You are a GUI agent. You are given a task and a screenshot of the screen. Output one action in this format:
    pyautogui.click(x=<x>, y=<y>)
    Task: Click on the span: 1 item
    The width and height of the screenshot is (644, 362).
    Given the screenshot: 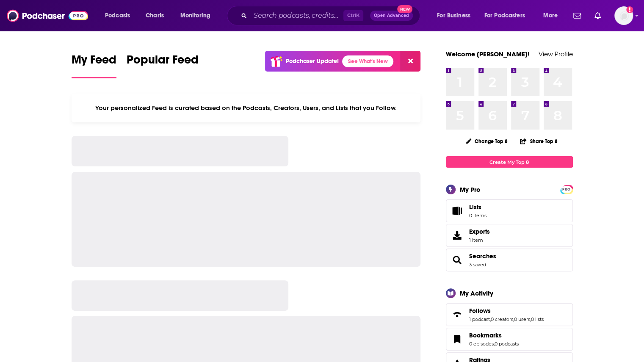 What is the action you would take?
    pyautogui.click(x=479, y=240)
    